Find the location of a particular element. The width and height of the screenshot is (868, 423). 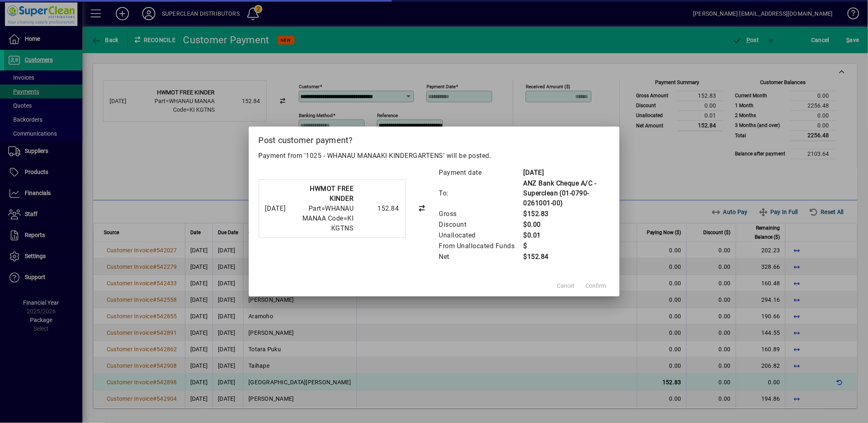

td: ANZ Bank Cheque A/C - Superclean (01-0790-0261001-00) is located at coordinates (566, 193).